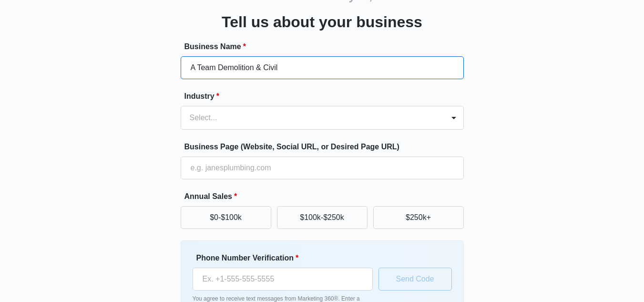 The height and width of the screenshot is (302, 644). Describe the element at coordinates (322, 22) in the screenshot. I see `h3: Tell us about your business` at that location.